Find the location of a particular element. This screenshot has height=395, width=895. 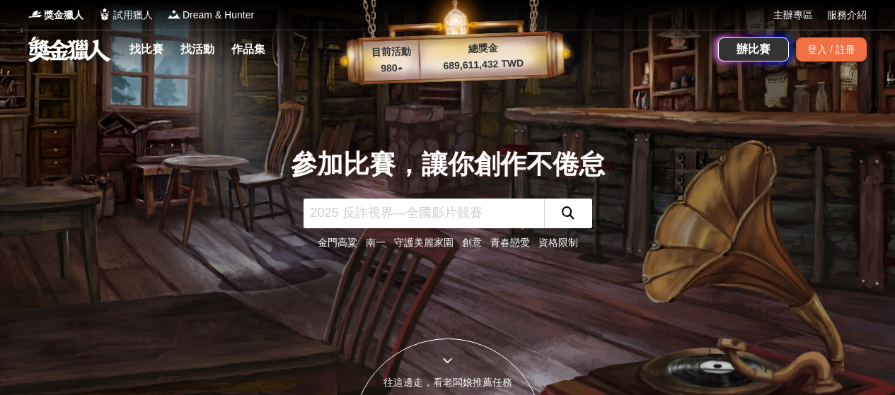

div: 登入 / 註冊 is located at coordinates (831, 50).